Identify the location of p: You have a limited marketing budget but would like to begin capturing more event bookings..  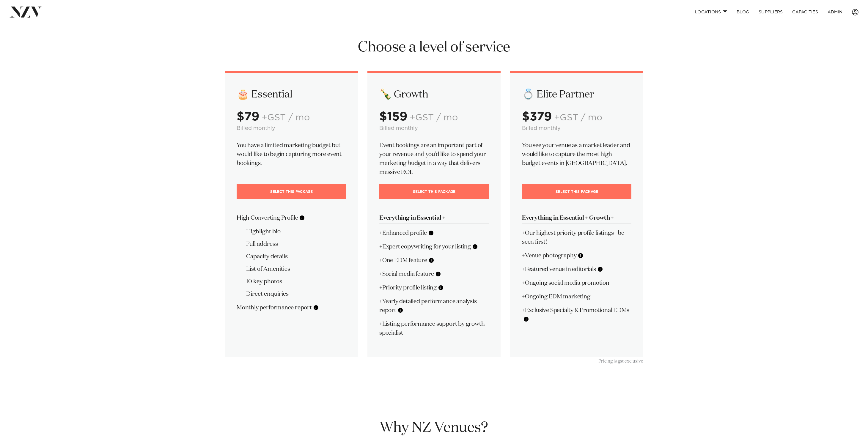
(291, 154).